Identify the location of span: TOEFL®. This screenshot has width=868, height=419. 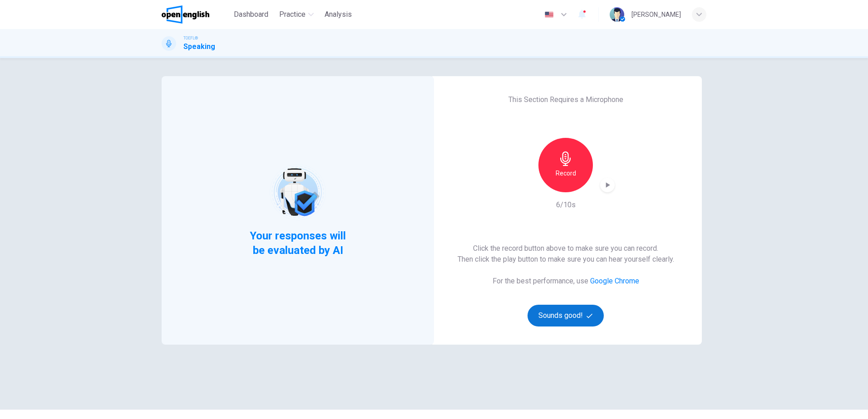
(191, 38).